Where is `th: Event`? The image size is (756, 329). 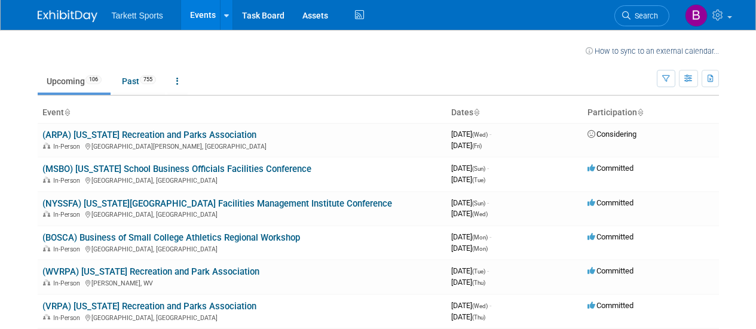 th: Event is located at coordinates (242, 113).